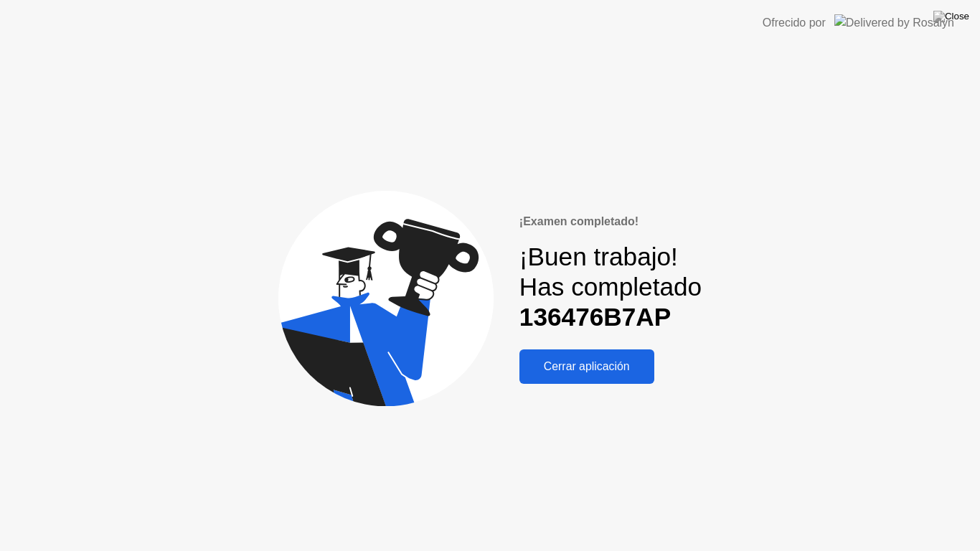  I want to click on div: ¡Buen trabajo! Has completado, so click(611, 287).